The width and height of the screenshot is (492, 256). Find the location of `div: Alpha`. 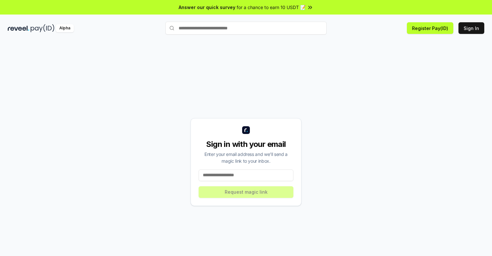

div: Alpha is located at coordinates (65, 28).